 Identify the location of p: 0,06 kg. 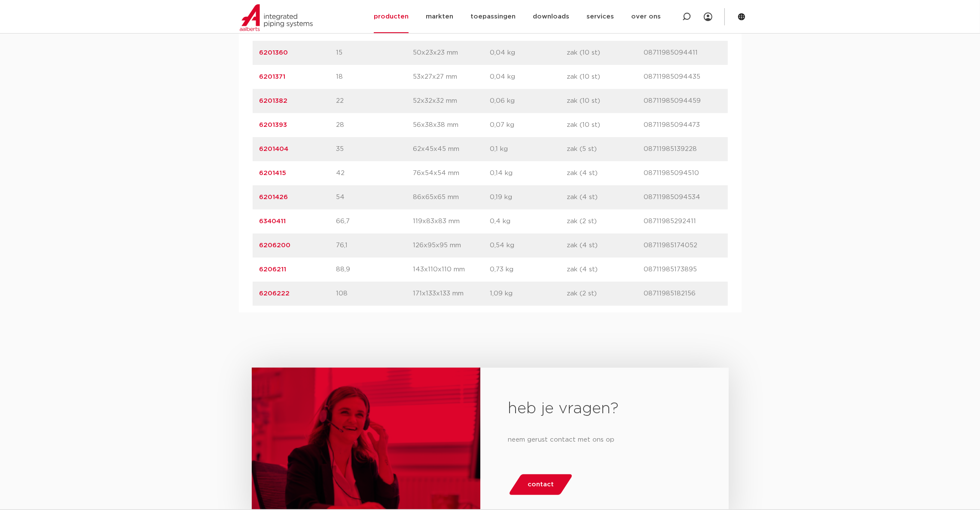
(528, 101).